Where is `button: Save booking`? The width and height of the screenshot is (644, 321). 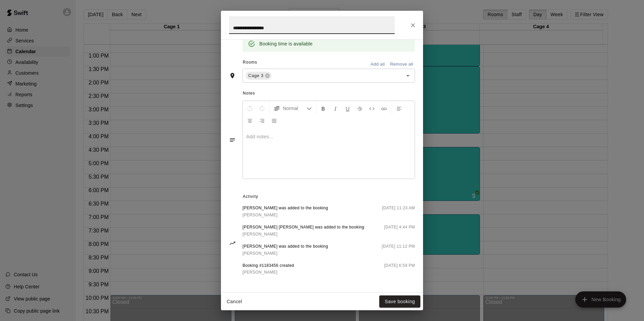
button: Save booking is located at coordinates (400, 301).